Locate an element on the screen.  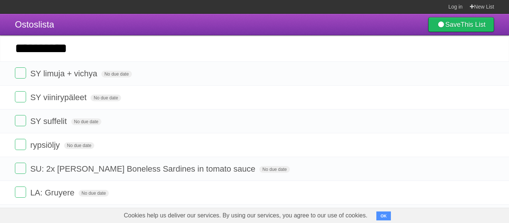
a: SaveThis List is located at coordinates (461, 25).